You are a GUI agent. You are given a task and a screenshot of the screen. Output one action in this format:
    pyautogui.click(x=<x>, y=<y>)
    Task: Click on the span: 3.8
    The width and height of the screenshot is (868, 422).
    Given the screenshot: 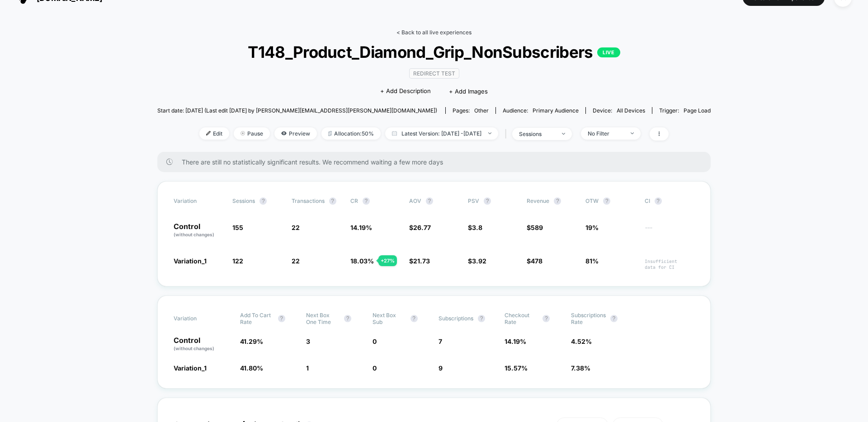 What is the action you would take?
    pyautogui.click(x=477, y=227)
    